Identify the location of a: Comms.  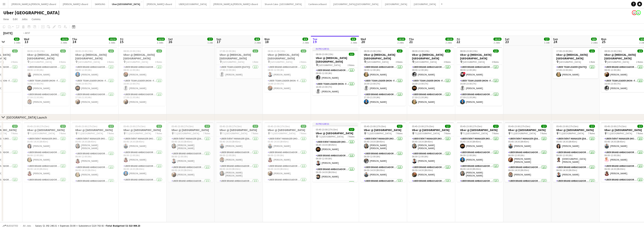
(36, 19).